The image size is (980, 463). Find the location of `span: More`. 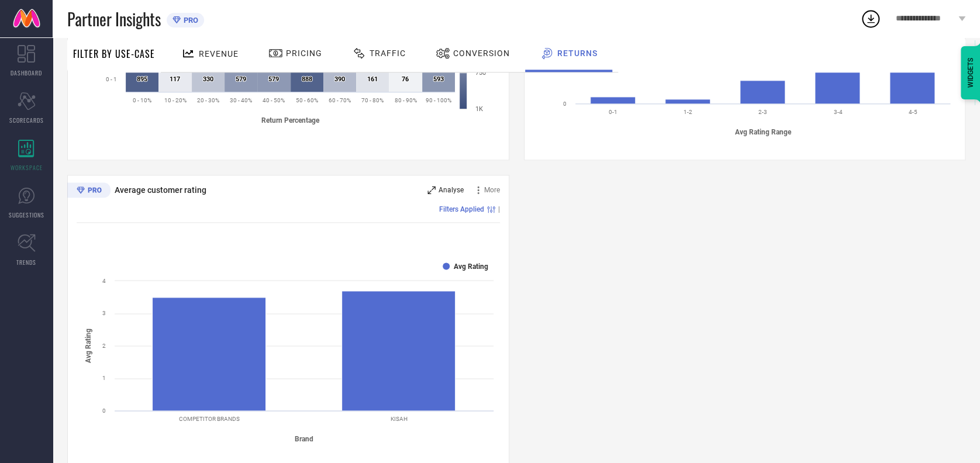

span: More is located at coordinates (492, 190).